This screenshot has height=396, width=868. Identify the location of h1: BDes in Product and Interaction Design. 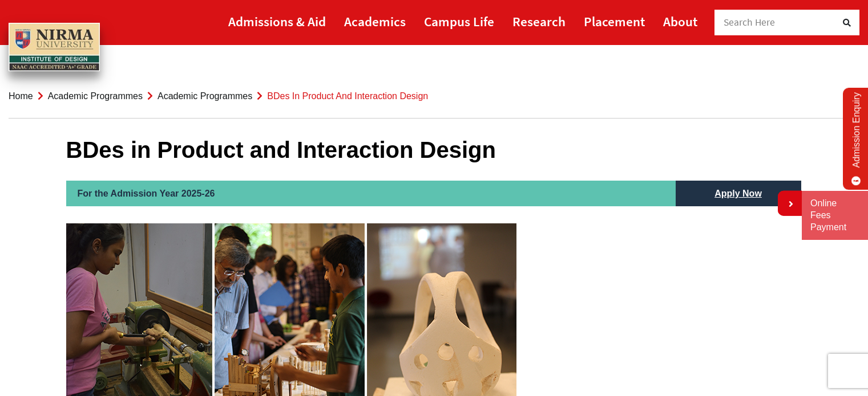
(434, 150).